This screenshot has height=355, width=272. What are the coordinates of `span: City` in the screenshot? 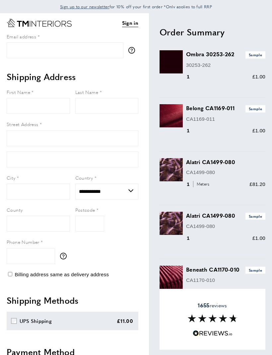 It's located at (11, 178).